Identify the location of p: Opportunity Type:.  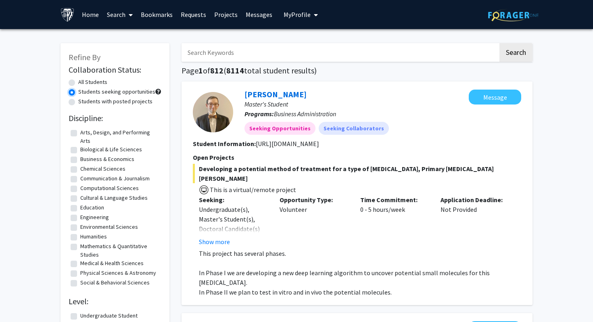
(314, 200).